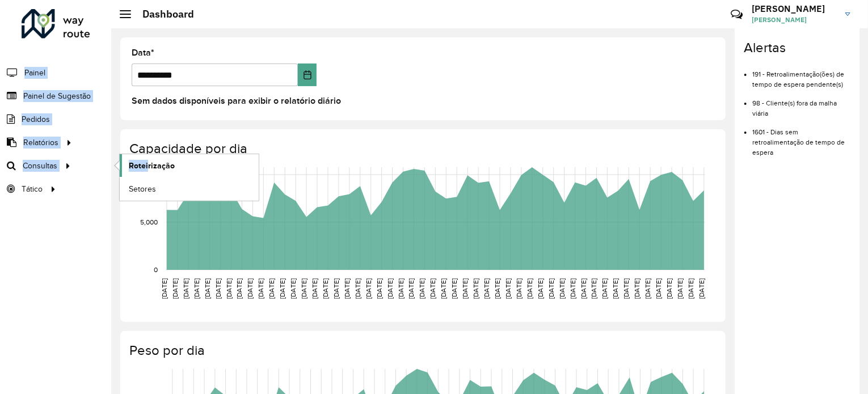 This screenshot has width=868, height=394. I want to click on span: Painel, so click(35, 73).